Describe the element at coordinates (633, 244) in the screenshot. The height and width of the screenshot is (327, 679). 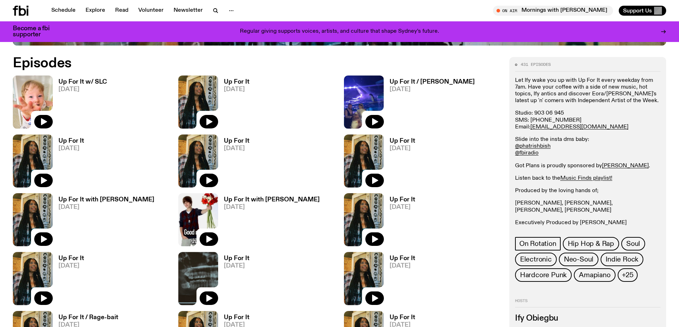
I see `a: Soul` at that location.